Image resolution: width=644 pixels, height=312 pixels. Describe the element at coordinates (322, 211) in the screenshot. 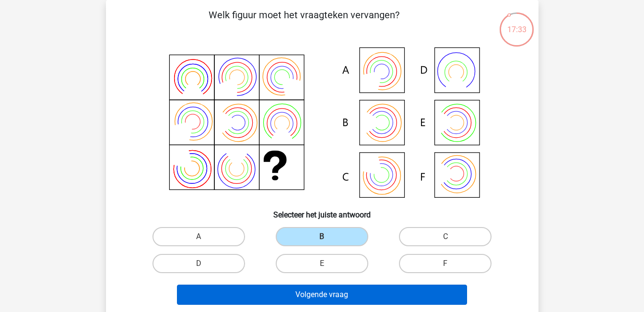

I see `h6: Selecteer het juiste antwoord` at that location.